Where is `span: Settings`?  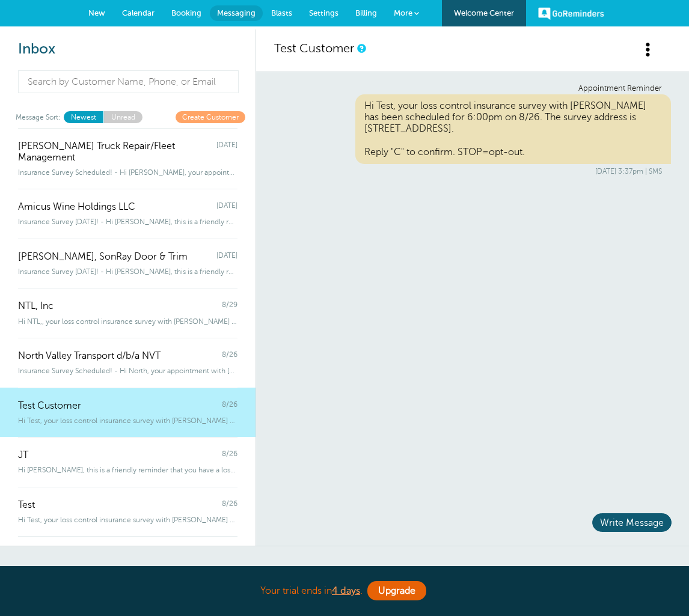 span: Settings is located at coordinates (323, 13).